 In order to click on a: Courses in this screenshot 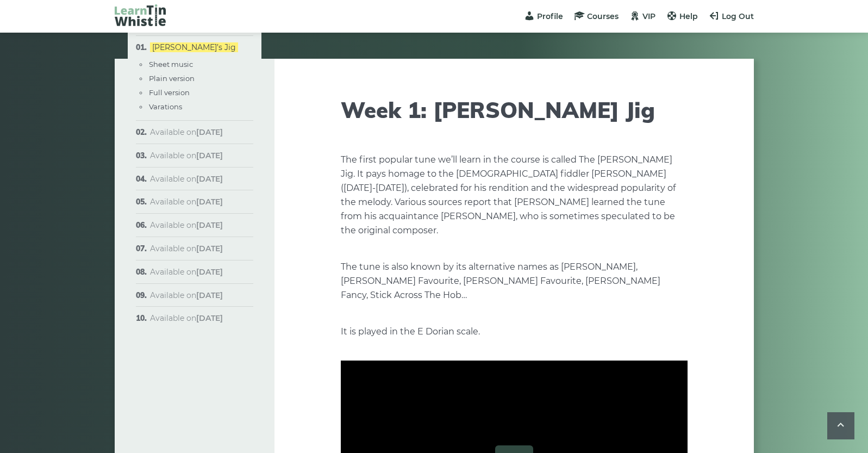, I will do `click(596, 16)`.